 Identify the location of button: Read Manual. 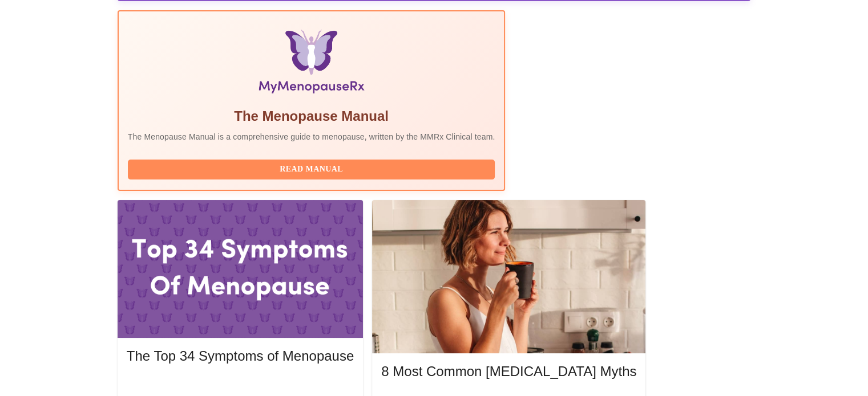
(312, 170).